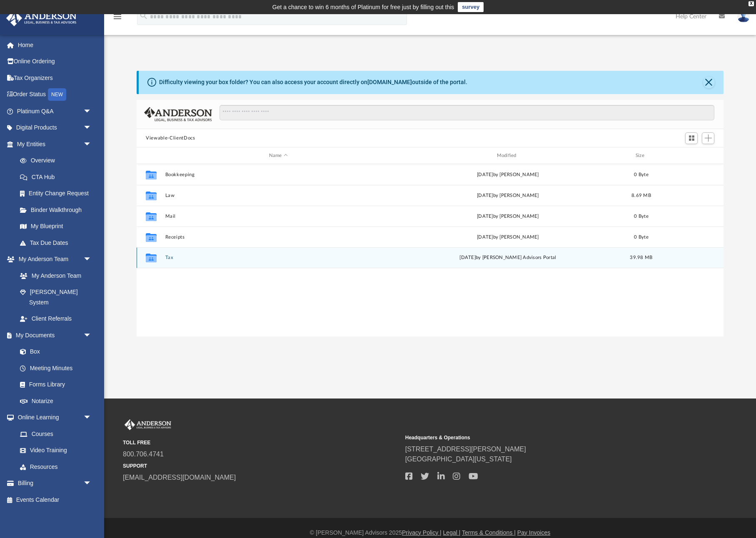 The height and width of the screenshot is (538, 756). Describe the element at coordinates (55, 78) in the screenshot. I see `a: Tax Organizers` at that location.